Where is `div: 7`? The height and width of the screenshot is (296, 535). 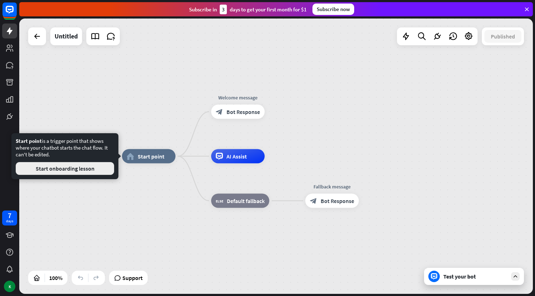
div: 7 is located at coordinates (10, 216).